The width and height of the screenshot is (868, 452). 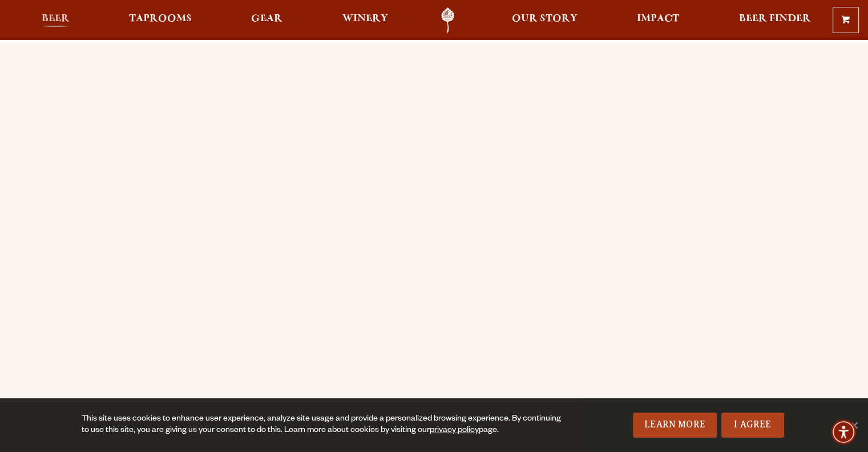 I want to click on a: Gear, so click(x=267, y=20).